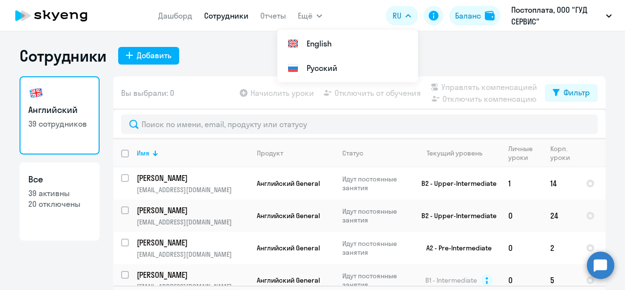  Describe the element at coordinates (36, 93) in the screenshot. I see `img: english` at that location.